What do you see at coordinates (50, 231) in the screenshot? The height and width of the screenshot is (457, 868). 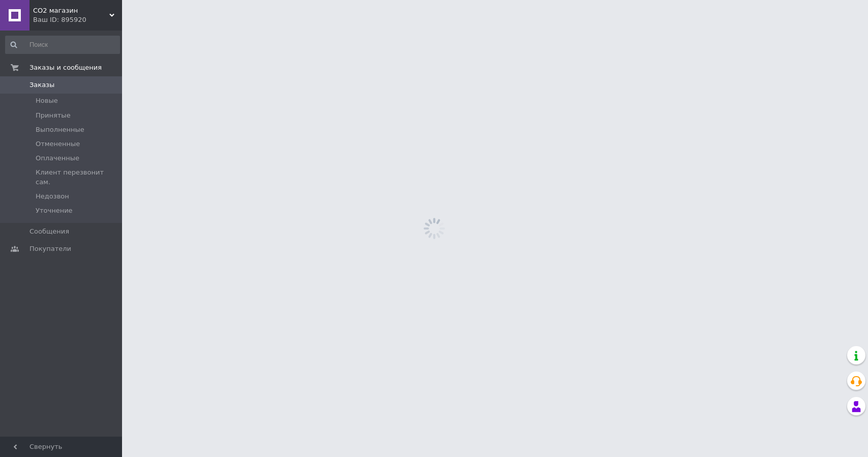 I see `span: Сообщения` at bounding box center [50, 231].